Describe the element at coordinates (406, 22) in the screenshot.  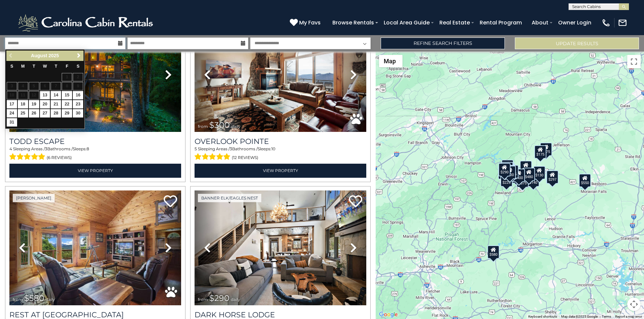
I see `a: Local Area Guide` at that location.